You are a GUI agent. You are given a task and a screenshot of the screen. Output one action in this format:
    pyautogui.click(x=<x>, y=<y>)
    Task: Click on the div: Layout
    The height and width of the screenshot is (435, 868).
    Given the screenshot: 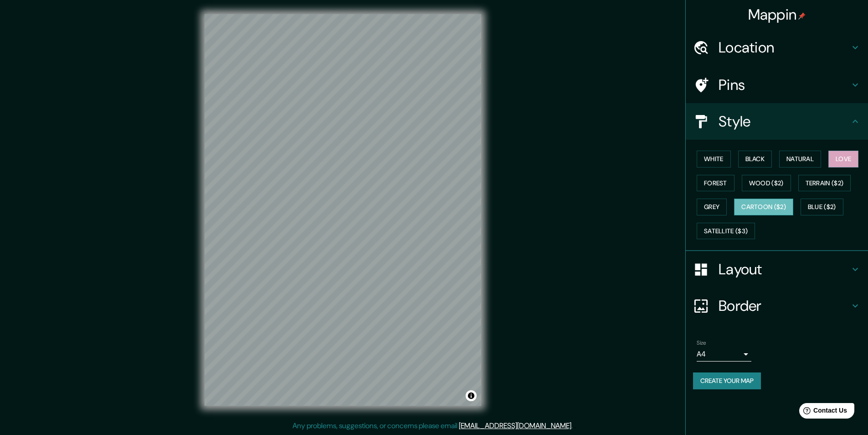 What is the action you would take?
    pyautogui.click(x=777, y=269)
    